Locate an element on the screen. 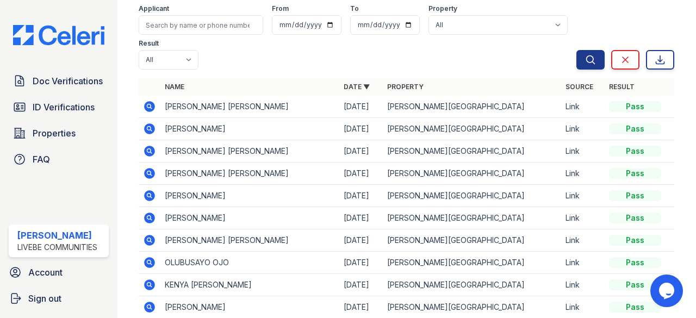 The height and width of the screenshot is (318, 696). label: Property is located at coordinates (443, 9).